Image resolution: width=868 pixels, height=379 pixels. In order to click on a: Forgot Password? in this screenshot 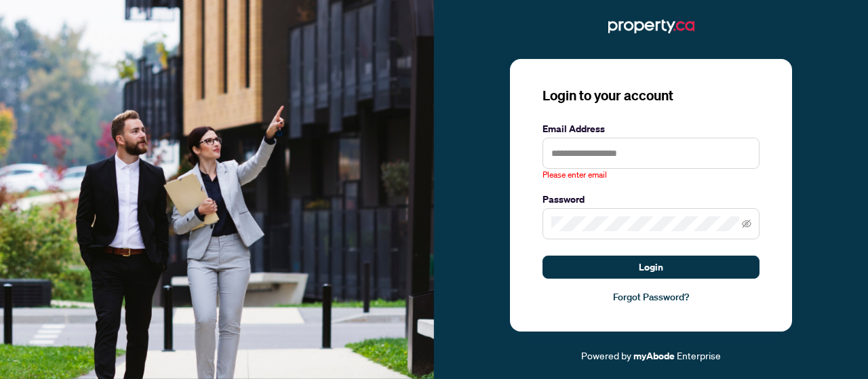, I will do `click(651, 297)`.